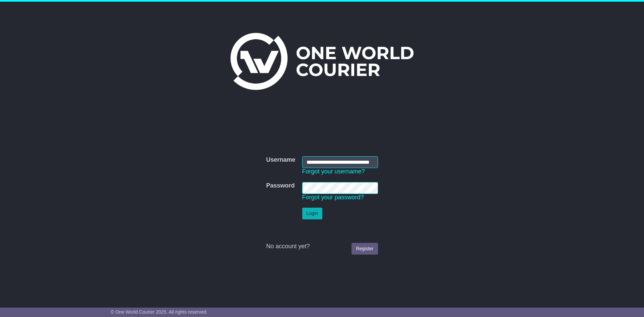 This screenshot has height=317, width=644. Describe the element at coordinates (365, 249) in the screenshot. I see `a: Register` at that location.